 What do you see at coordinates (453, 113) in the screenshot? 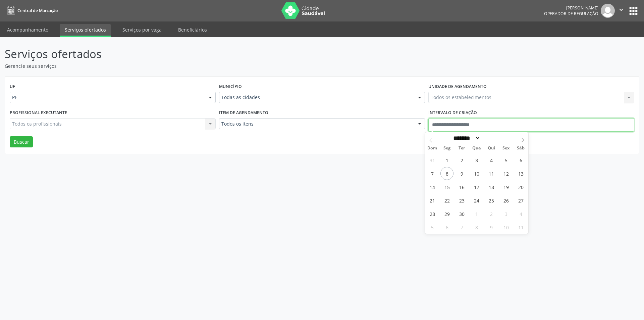
I see `label: Intervalo de criação` at bounding box center [453, 113].